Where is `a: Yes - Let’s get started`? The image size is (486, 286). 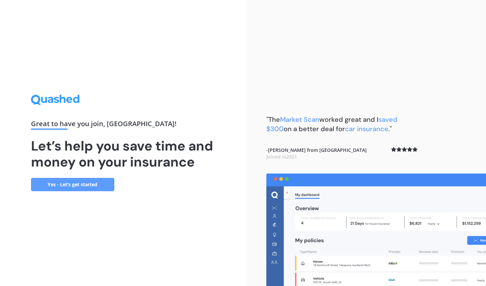
a: Yes - Let’s get started is located at coordinates (73, 184).